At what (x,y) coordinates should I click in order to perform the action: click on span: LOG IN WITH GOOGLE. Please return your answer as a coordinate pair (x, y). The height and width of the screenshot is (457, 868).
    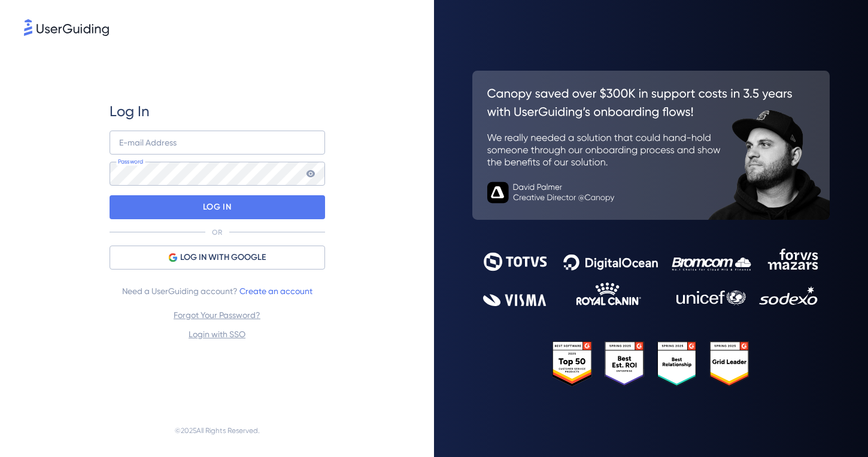
    Looking at the image, I should click on (223, 257).